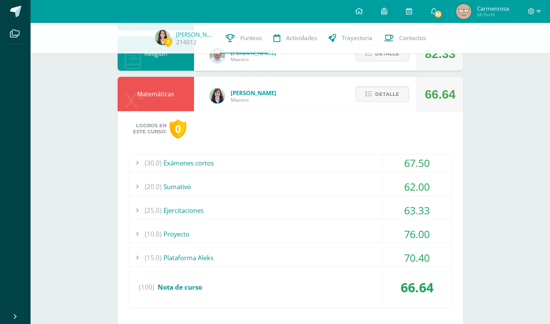 This screenshot has width=550, height=324. Describe the element at coordinates (153, 186) in the screenshot. I see `span: (20.0)` at that location.